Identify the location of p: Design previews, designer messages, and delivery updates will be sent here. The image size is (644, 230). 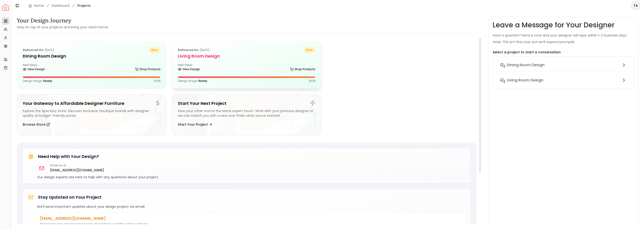
(252, 224).